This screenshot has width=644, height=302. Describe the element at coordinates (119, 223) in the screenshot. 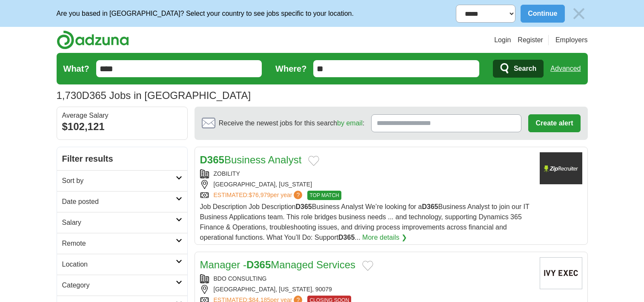

I see `h2: Salary` at that location.